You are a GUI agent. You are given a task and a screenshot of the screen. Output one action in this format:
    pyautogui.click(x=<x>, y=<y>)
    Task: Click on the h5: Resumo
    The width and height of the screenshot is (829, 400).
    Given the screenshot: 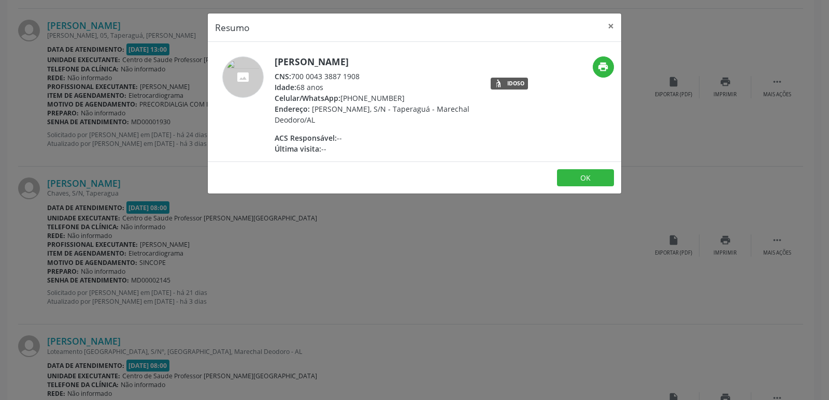 What is the action you would take?
    pyautogui.click(x=232, y=27)
    